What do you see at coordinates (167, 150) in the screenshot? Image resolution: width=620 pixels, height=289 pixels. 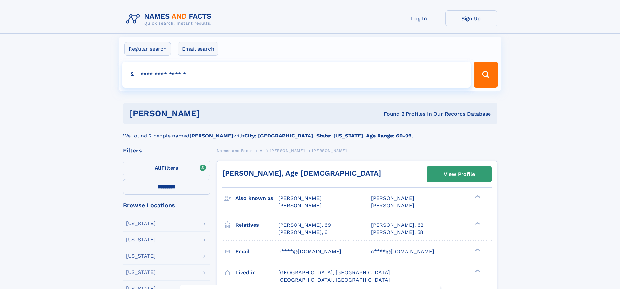 I see `div: Filters` at bounding box center [167, 150].